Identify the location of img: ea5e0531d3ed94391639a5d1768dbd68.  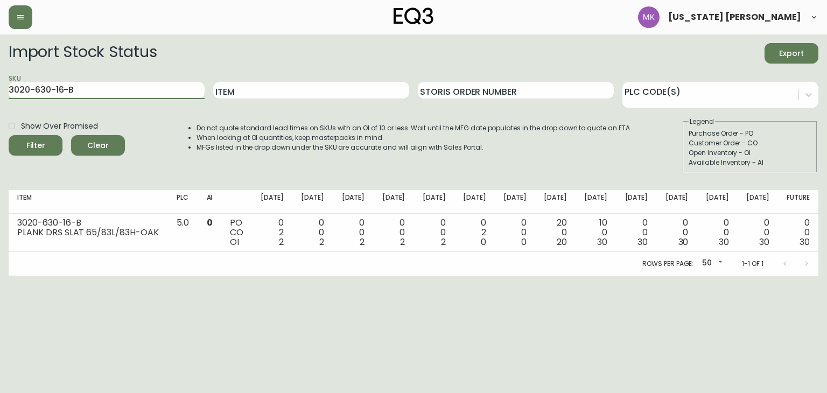
(649, 17).